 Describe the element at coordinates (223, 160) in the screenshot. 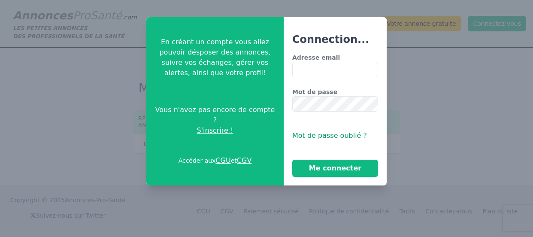

I see `a: CGU` at that location.